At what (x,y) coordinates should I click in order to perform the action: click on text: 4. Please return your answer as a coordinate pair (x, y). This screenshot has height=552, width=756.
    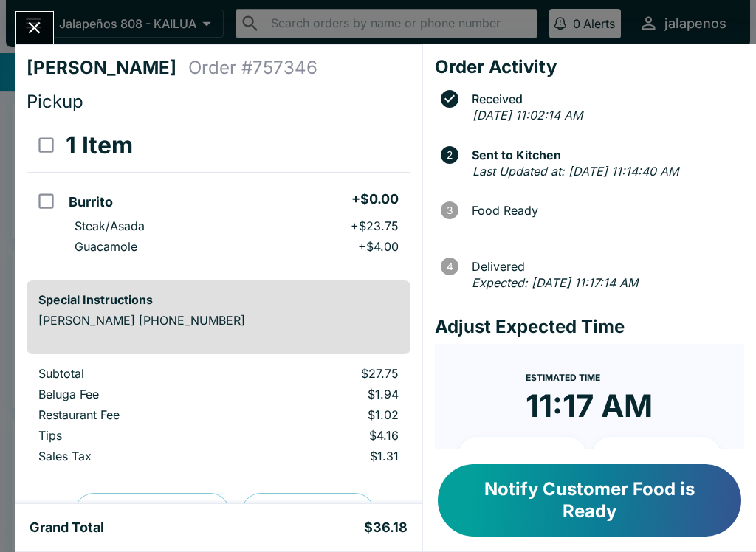
    Looking at the image, I should click on (449, 267).